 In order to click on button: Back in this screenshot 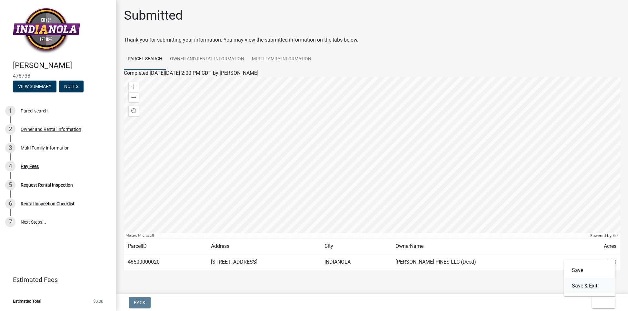, I will do `click(140, 303)`.